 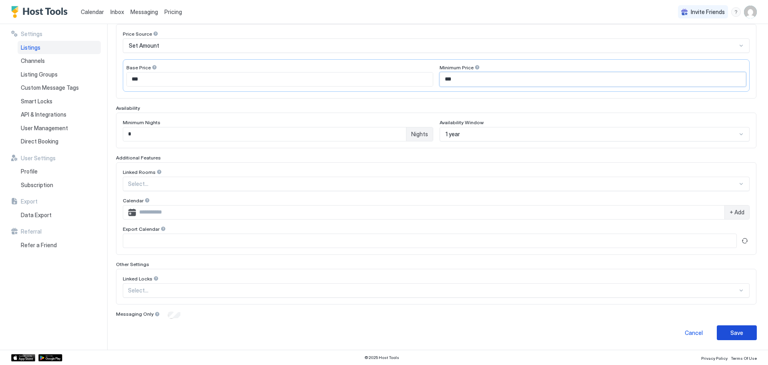 I want to click on span: Messaging, so click(x=144, y=12).